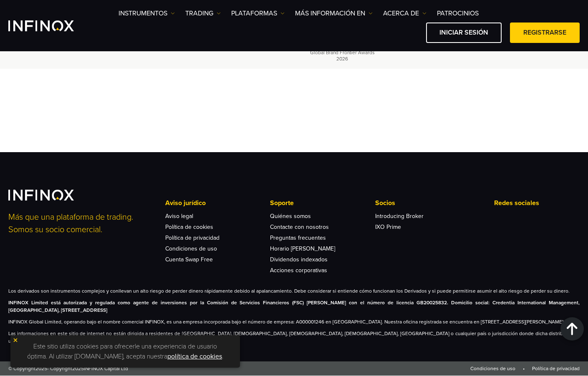 This screenshot has height=376, width=588. Describe the element at coordinates (299, 271) in the screenshot. I see `a: Acciones corporativas` at that location.